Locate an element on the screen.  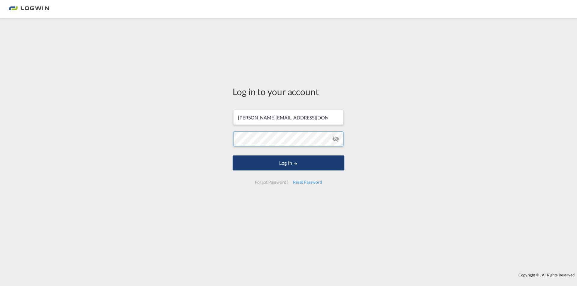
div: Reset Password is located at coordinates (307, 182).